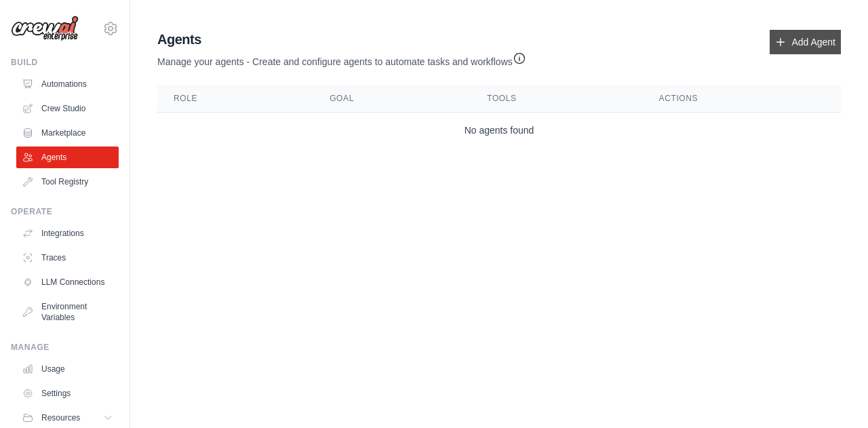 Image resolution: width=868 pixels, height=428 pixels. Describe the element at coordinates (67, 84) in the screenshot. I see `a: Automations` at that location.